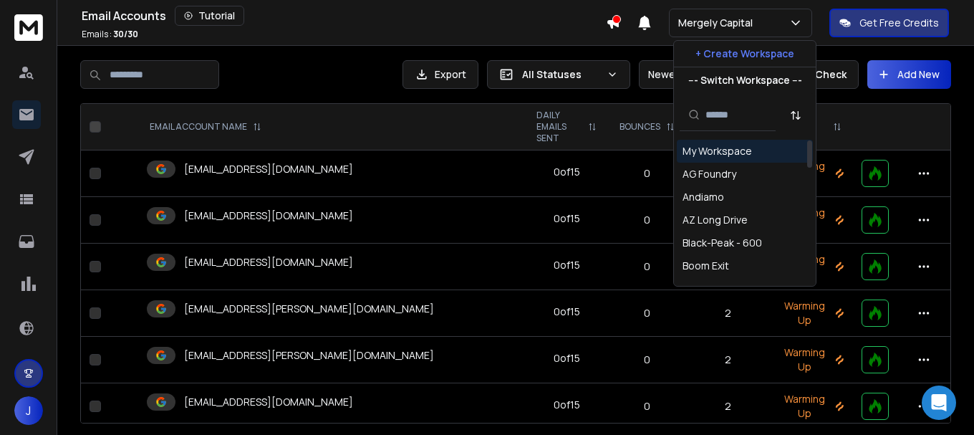  What do you see at coordinates (29, 410) in the screenshot?
I see `button: J` at bounding box center [29, 410].